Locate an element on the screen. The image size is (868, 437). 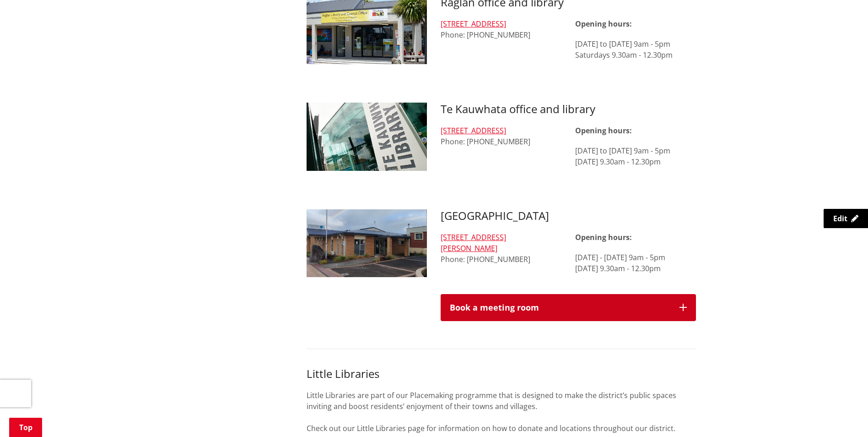
p: Little Libraries are part of our Placemaking programme that is designed to make the district’s pu... is located at coordinates (502, 412).